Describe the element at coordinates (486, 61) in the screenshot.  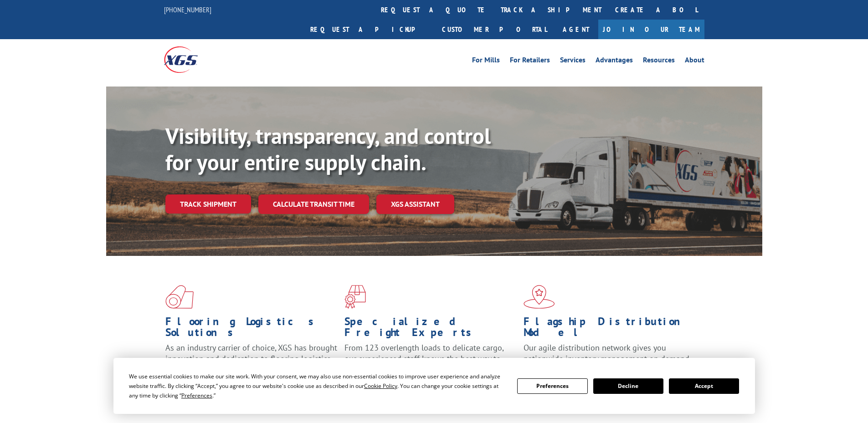
I see `a: For Mills` at that location.